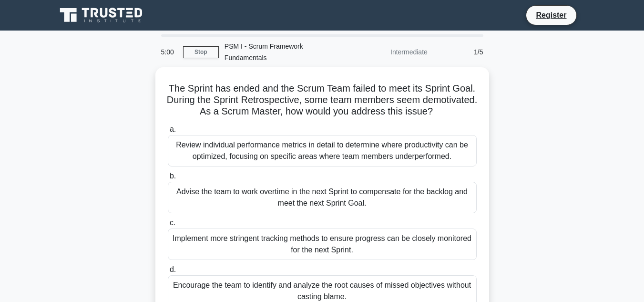 The width and height of the screenshot is (644, 302). What do you see at coordinates (169, 52) in the screenshot?
I see `div: 5:00` at bounding box center [169, 52].